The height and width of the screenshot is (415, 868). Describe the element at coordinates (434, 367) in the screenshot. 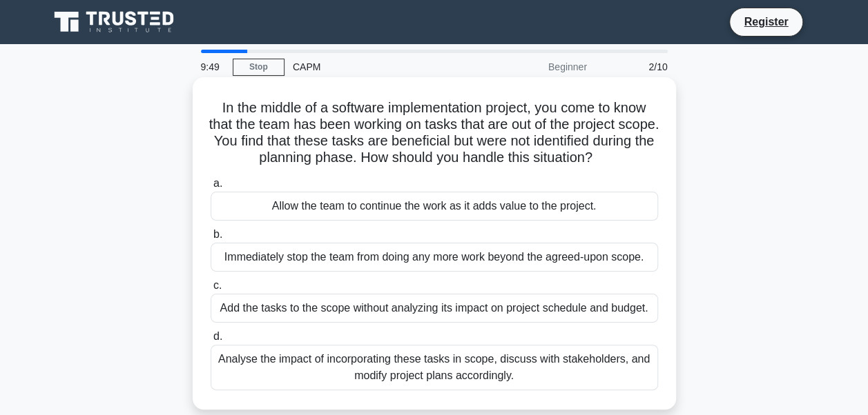

I see `div: Analyse the impact of incorporating these tasks in scope, discuss with stakeholders, and modify p...` at that location.